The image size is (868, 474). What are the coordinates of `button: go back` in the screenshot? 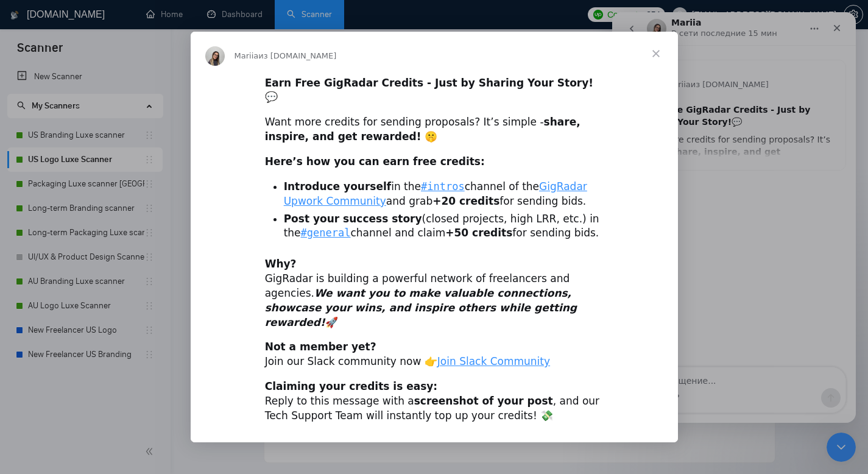 It's located at (20, 16).